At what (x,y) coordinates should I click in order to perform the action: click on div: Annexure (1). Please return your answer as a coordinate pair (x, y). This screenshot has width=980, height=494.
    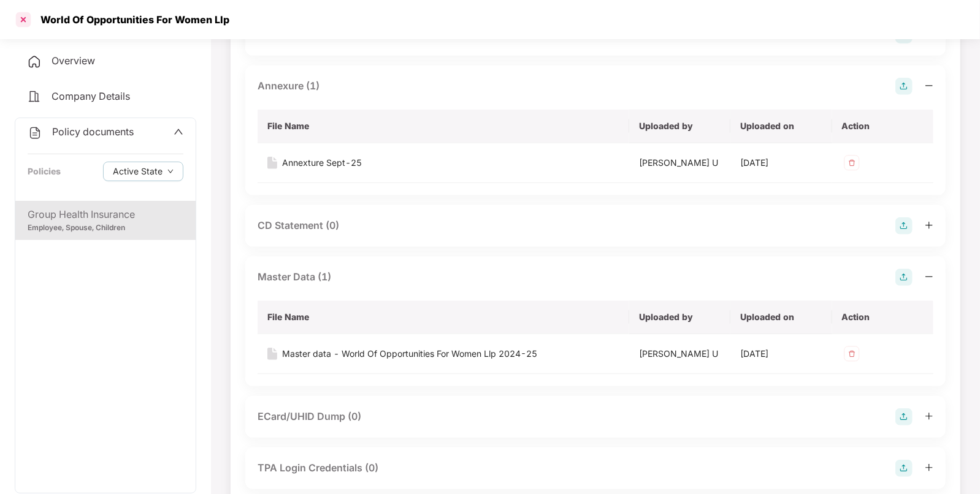
    Looking at the image, I should click on (288, 86).